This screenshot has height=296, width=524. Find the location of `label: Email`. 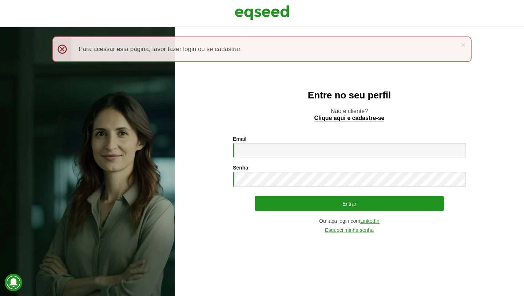

label: Email is located at coordinates (239, 139).